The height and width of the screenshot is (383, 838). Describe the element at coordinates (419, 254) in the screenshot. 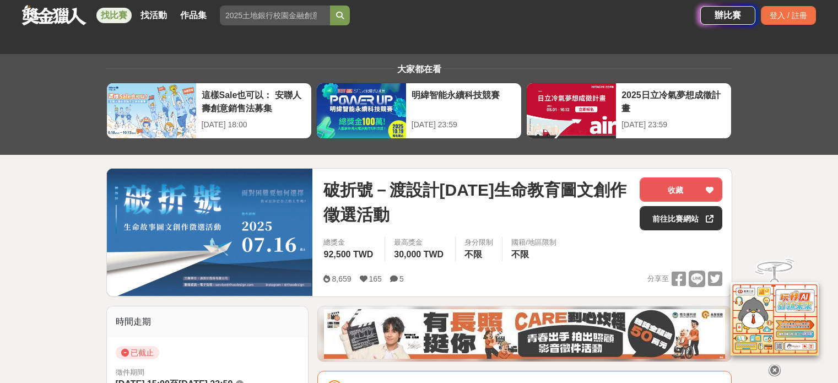

I see `span: 30,000 TWD` at that location.